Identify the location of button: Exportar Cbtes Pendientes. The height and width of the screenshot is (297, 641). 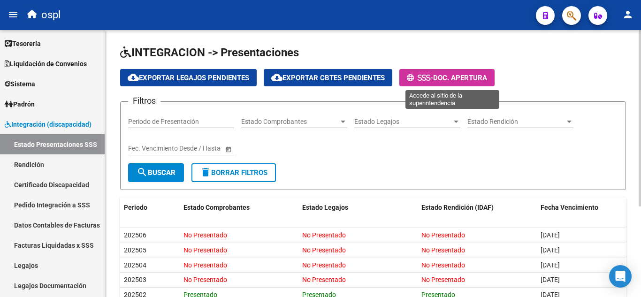
(328, 77).